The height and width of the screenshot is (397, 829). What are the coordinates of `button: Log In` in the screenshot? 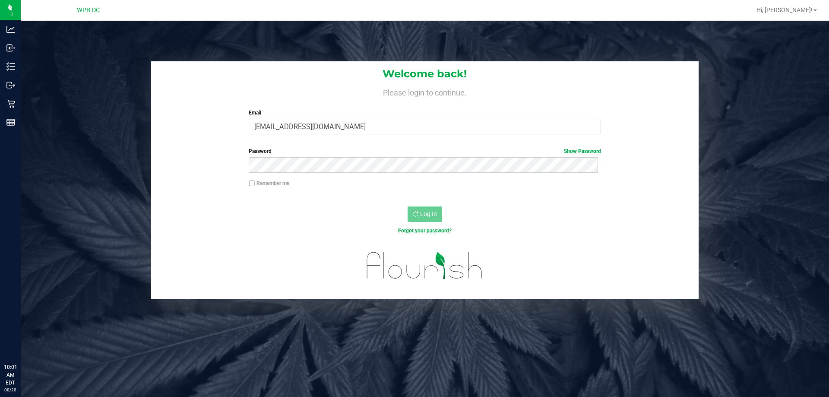 It's located at (425, 214).